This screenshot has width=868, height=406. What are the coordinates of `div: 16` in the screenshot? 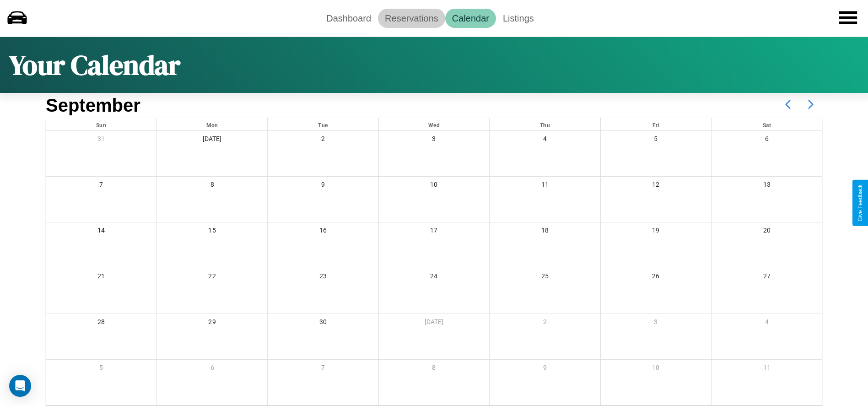 It's located at (322, 231).